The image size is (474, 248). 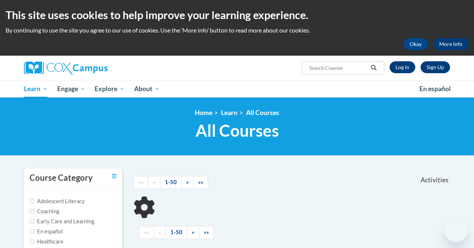 I want to click on img: Cox Campus, so click(x=66, y=68).